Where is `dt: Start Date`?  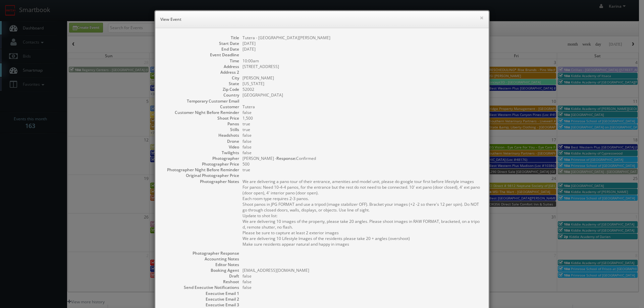 dt: Start Date is located at coordinates (200, 43).